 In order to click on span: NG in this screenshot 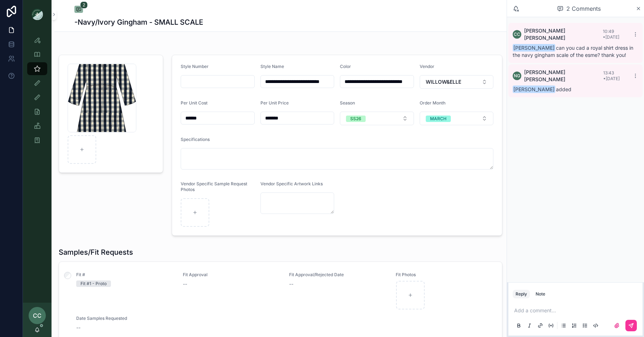, I will do `click(517, 76)`.